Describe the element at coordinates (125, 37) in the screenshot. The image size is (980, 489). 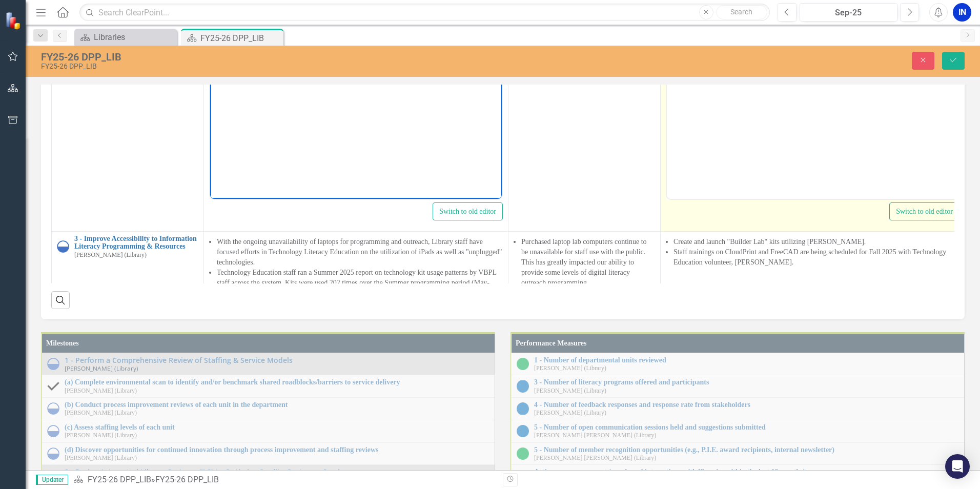
I see `a: Libraries` at that location.